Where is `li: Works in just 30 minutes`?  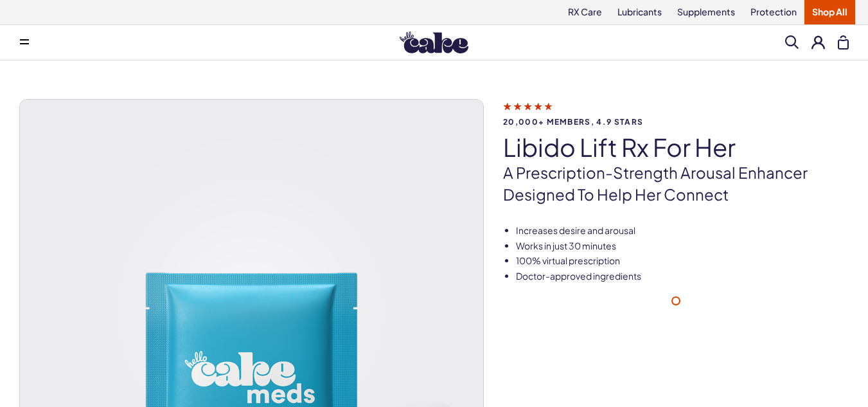
li: Works in just 30 minutes is located at coordinates (682, 246).